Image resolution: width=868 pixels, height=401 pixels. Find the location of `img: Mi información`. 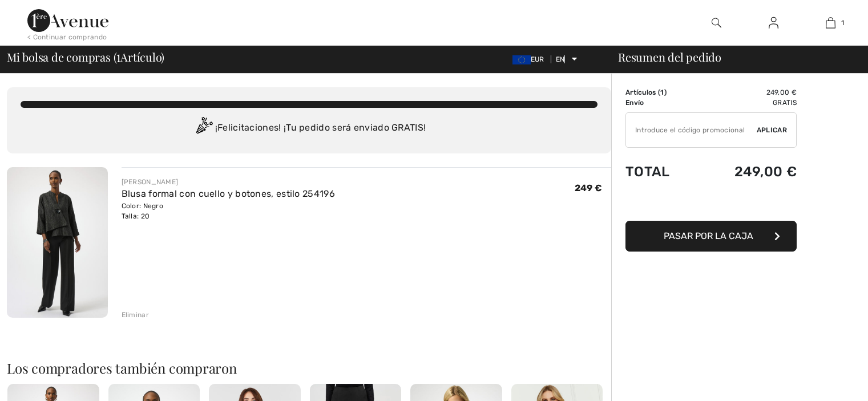

img: Mi información is located at coordinates (774, 23).